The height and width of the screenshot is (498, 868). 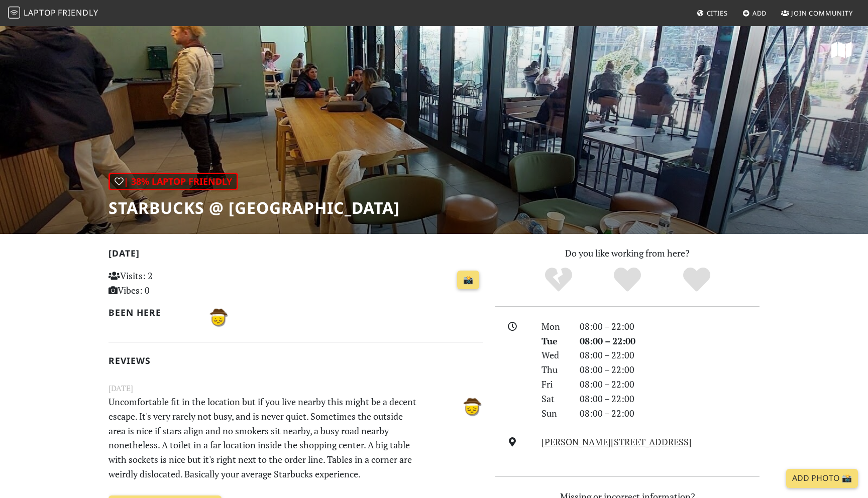 I want to click on div: Sat, so click(x=555, y=399).